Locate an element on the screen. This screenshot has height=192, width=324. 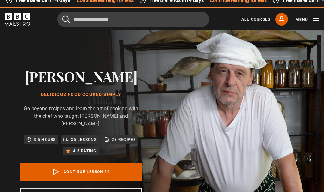
svg: BBC Maestro is located at coordinates (17, 19).